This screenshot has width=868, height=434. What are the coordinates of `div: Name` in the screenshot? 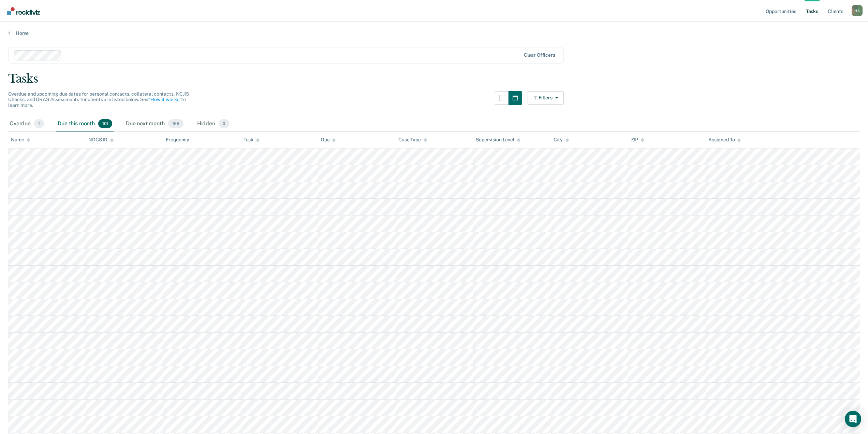 It's located at (21, 140).